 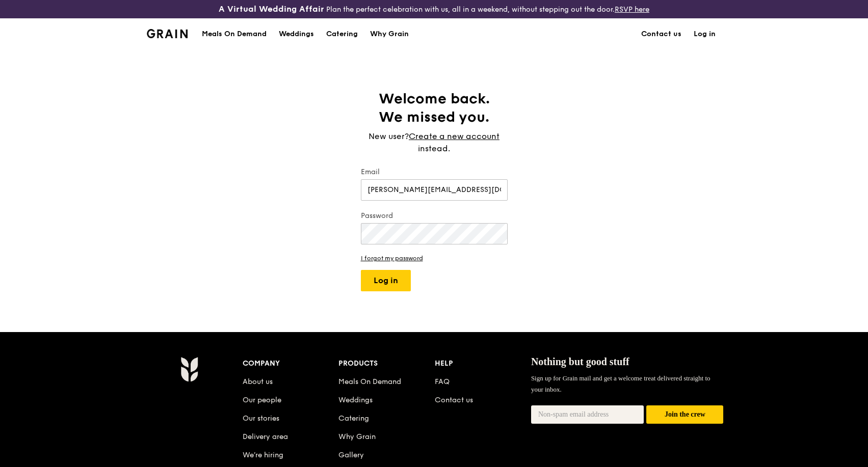 I want to click on input: Non-spam email address, so click(x=588, y=414).